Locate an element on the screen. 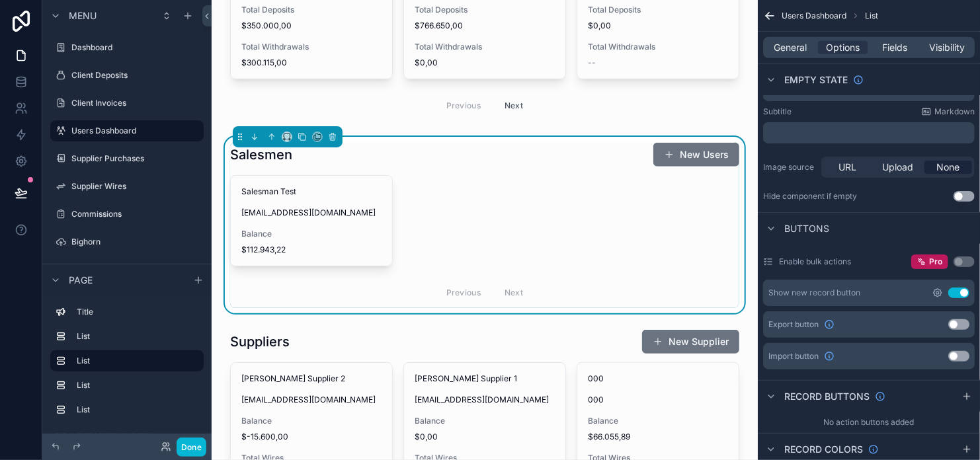  a: Users Dashboard is located at coordinates (127, 131).